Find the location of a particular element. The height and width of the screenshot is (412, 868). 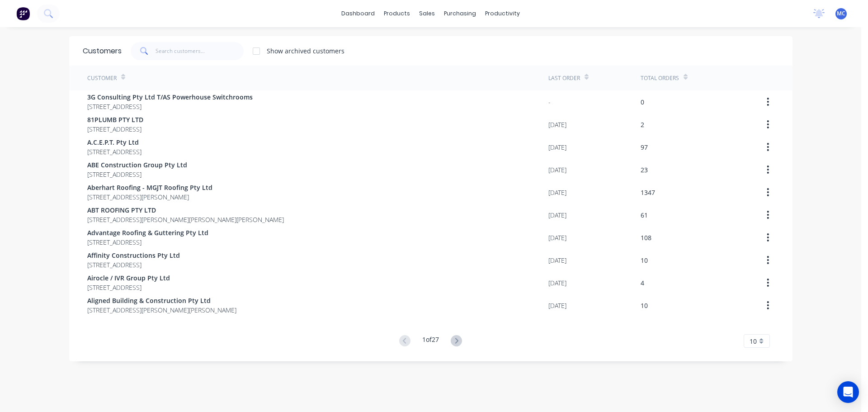

div: purchasing is located at coordinates (460, 13).